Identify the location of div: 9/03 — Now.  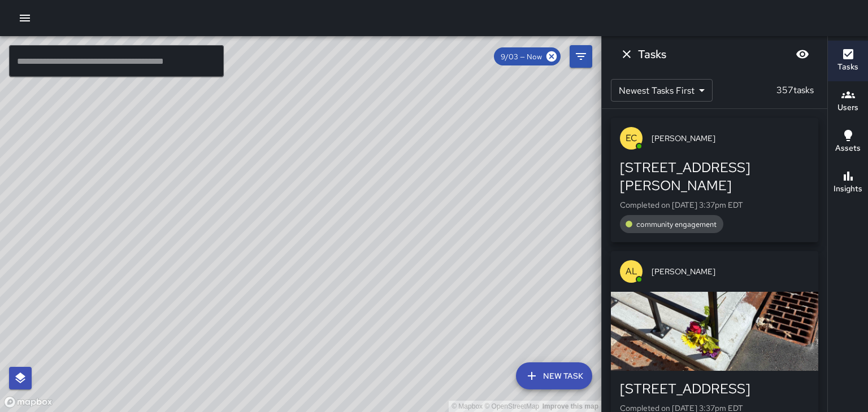
(527, 57).